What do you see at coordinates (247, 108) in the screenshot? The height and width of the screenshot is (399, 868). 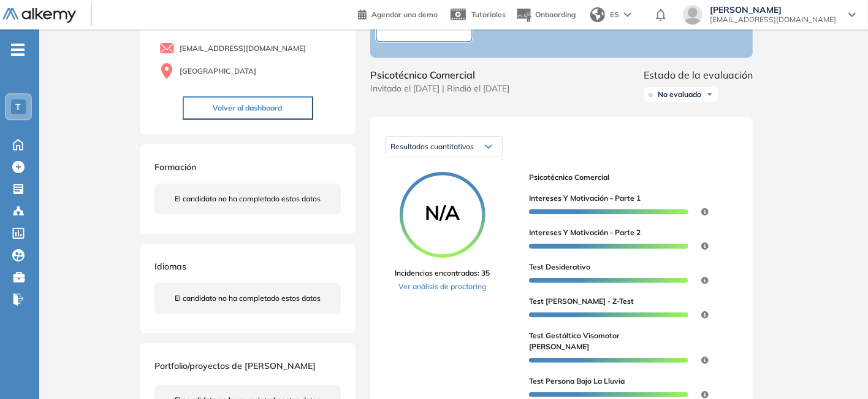 I see `button: Volver al dashboard` at bounding box center [247, 108].